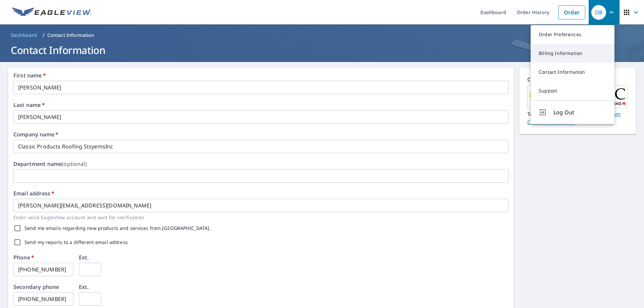 This screenshot has height=308, width=644. I want to click on nav: breadcrumb, so click(322, 35).